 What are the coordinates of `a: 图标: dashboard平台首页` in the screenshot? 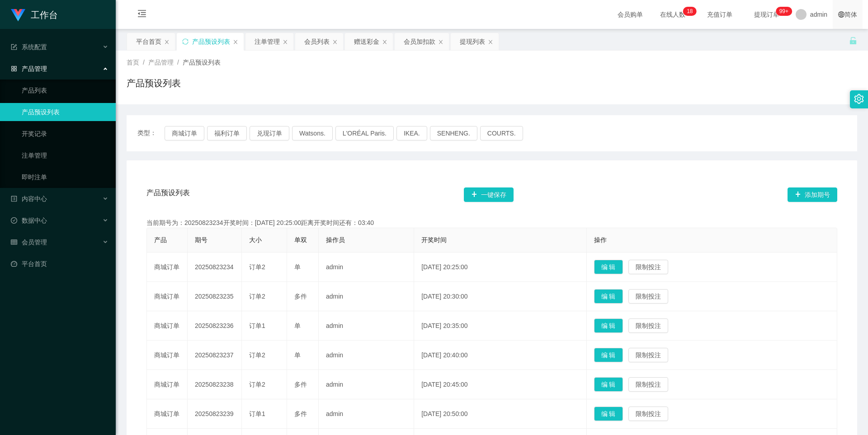 It's located at (60, 264).